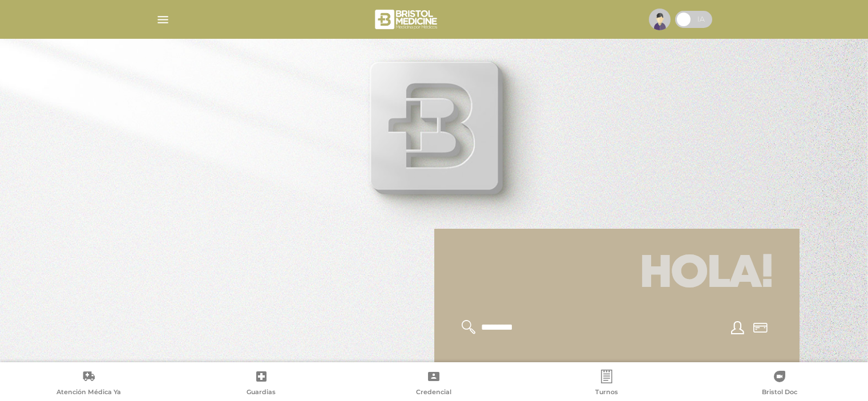 Image resolution: width=868 pixels, height=401 pixels. Describe the element at coordinates (89, 384) in the screenshot. I see `a: Atención Médica Ya` at that location.